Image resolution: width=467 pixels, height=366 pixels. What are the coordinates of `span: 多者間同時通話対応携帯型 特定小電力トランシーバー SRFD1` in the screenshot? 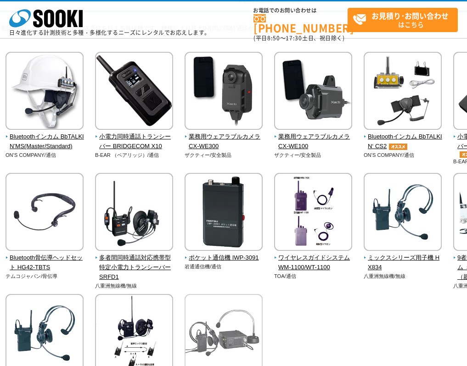 It's located at (134, 267).